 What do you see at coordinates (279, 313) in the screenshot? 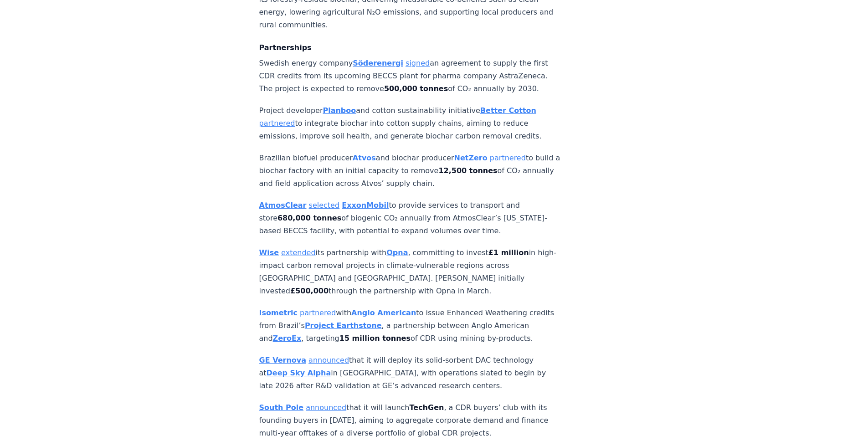
I see `strong: Isometric` at bounding box center [279, 313].